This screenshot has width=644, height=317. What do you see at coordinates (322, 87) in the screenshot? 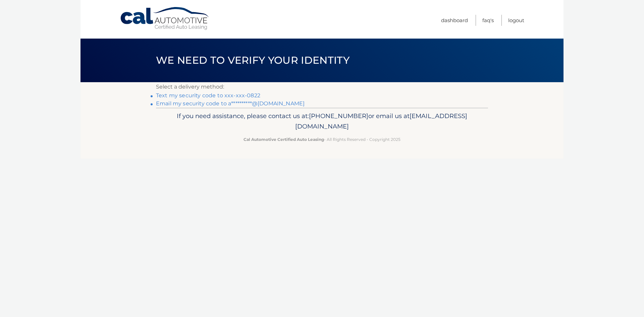
I see `p: Select a delivery method:` at bounding box center [322, 87].